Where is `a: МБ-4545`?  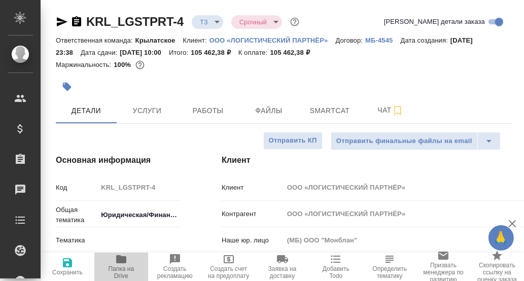 a: МБ-4545 is located at coordinates (382, 40).